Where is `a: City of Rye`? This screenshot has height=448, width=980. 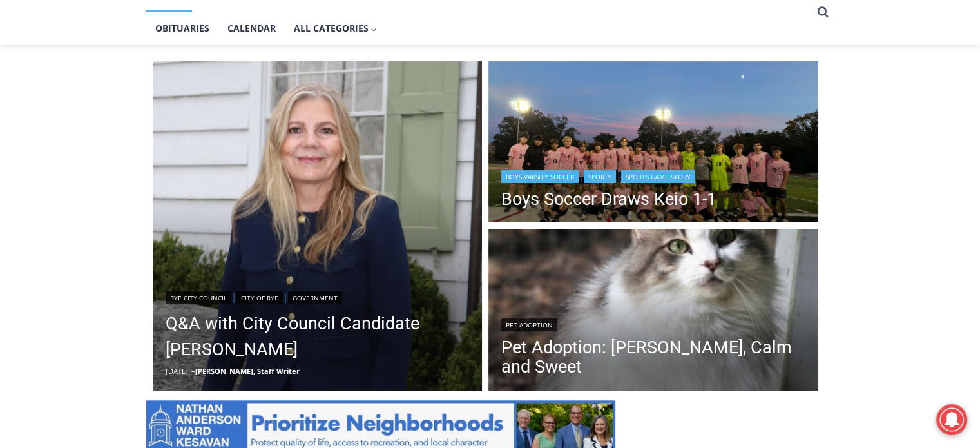
a: City of Rye is located at coordinates (260, 297).